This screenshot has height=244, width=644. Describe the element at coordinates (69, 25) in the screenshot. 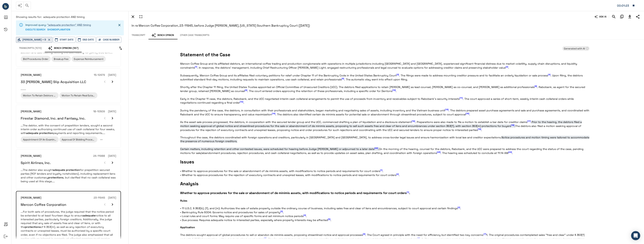

I see `a: "adequate protection" AND timing` at that location.